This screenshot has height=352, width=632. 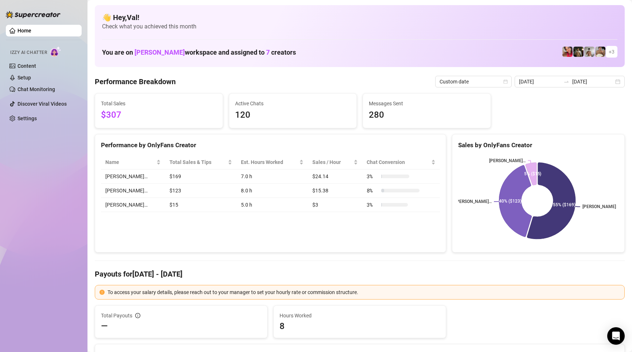 I want to click on th: Total Sales & Tips, so click(x=201, y=162).